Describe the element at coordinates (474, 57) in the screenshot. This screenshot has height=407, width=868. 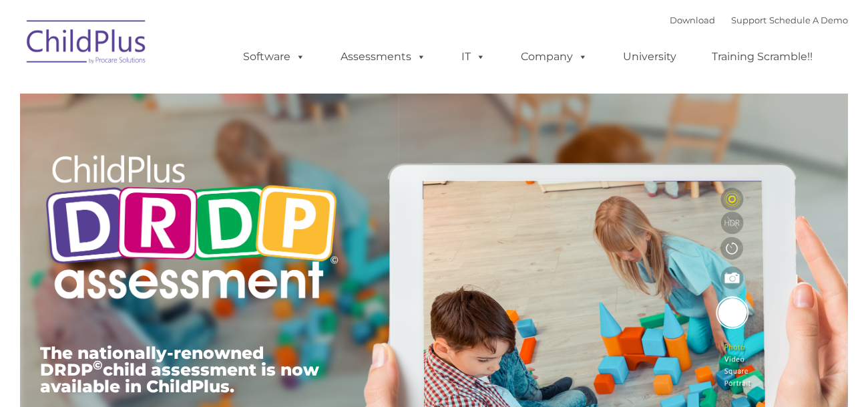
I see `a: IT` at that location.